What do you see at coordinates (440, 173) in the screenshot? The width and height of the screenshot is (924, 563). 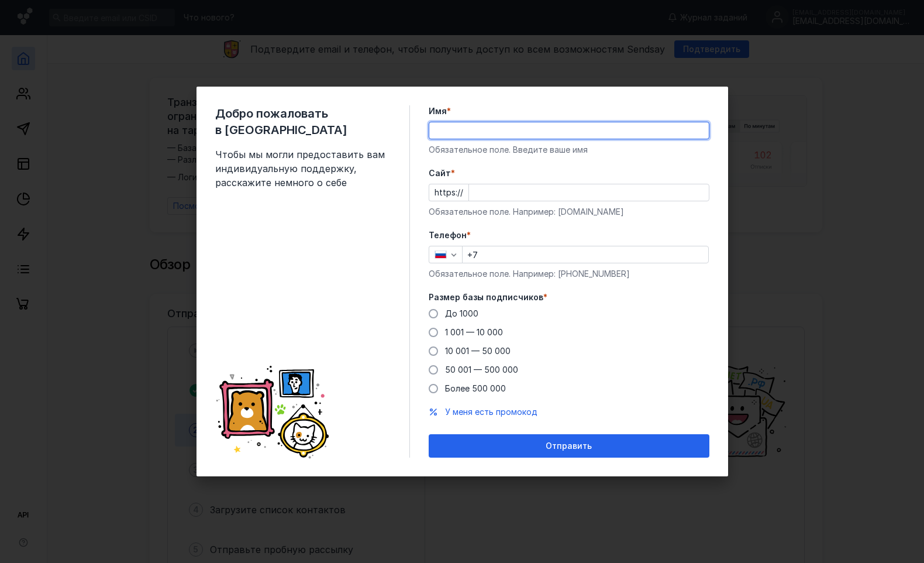 I see `span: Cайт` at bounding box center [440, 173].